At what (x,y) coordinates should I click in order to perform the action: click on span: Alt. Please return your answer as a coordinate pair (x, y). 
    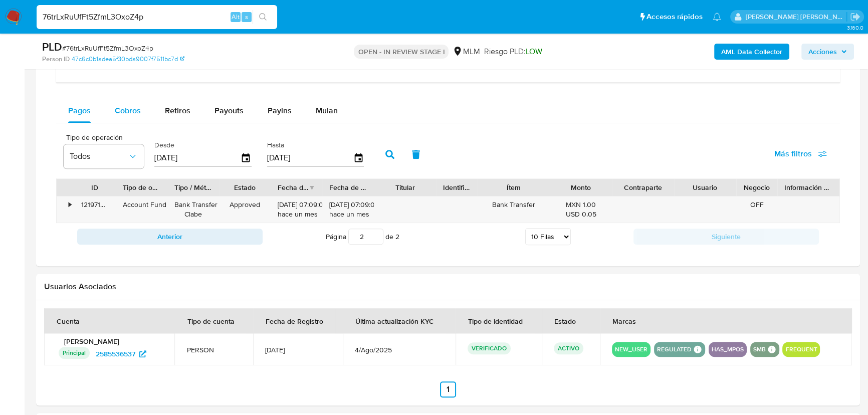
    Looking at the image, I should click on (236, 17).